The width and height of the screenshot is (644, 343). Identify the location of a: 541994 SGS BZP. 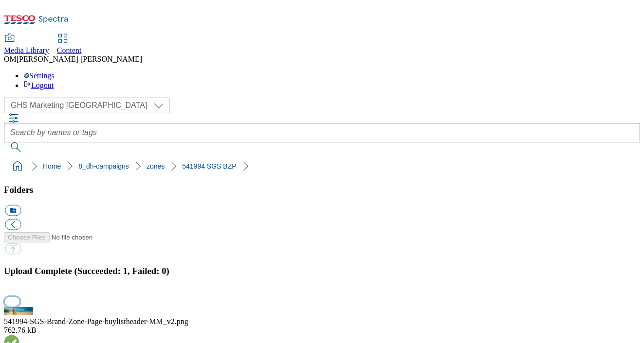
(209, 166).